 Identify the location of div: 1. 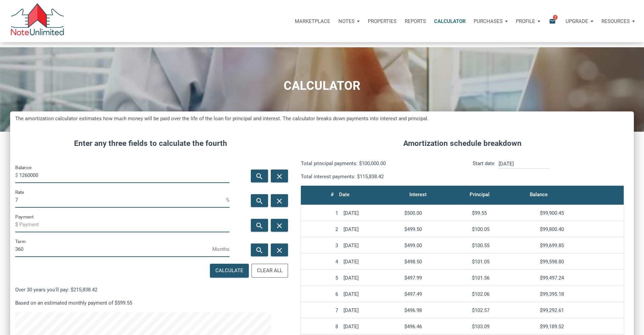
(321, 213).